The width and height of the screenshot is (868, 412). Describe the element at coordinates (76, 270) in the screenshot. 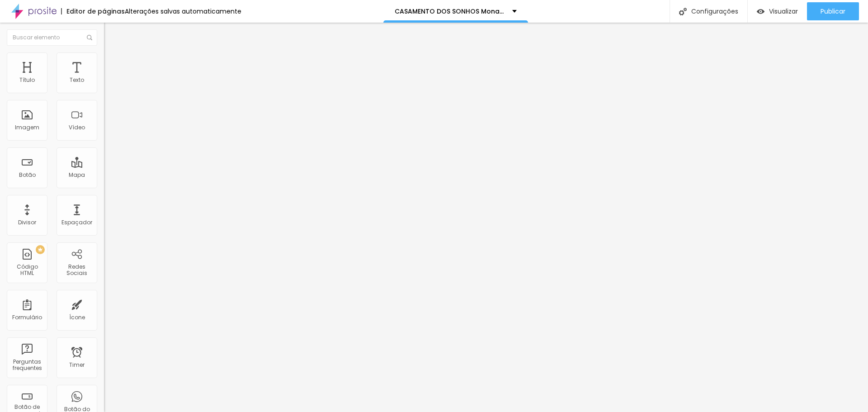

I see `div: Redes Sociais` at that location.